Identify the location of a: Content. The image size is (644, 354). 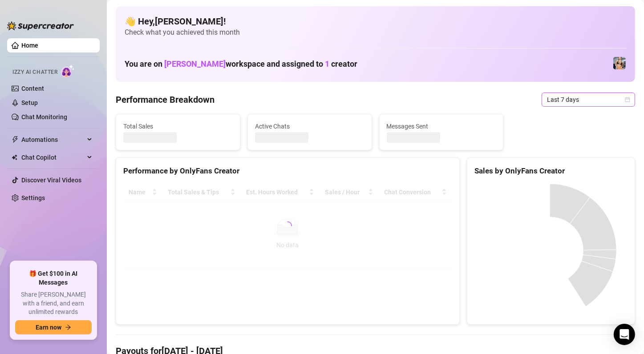
(33, 89).